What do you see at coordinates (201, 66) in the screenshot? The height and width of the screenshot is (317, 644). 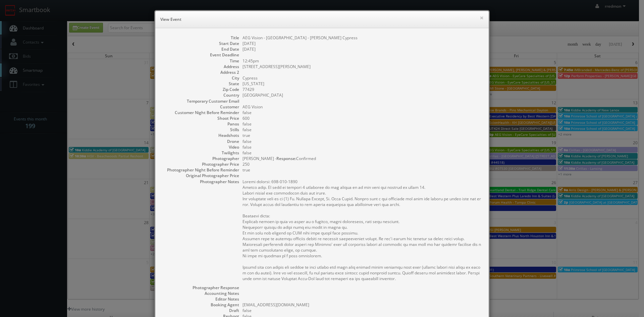 I see `dt: Address` at bounding box center [201, 66].